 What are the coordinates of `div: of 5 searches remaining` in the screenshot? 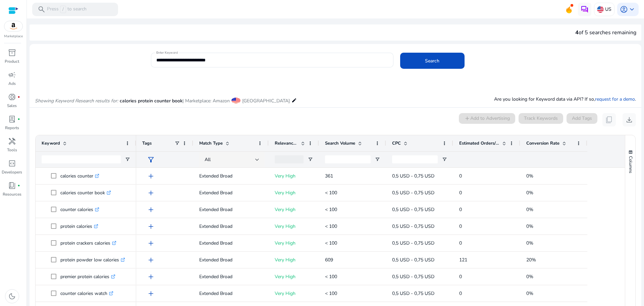 It's located at (605, 33).